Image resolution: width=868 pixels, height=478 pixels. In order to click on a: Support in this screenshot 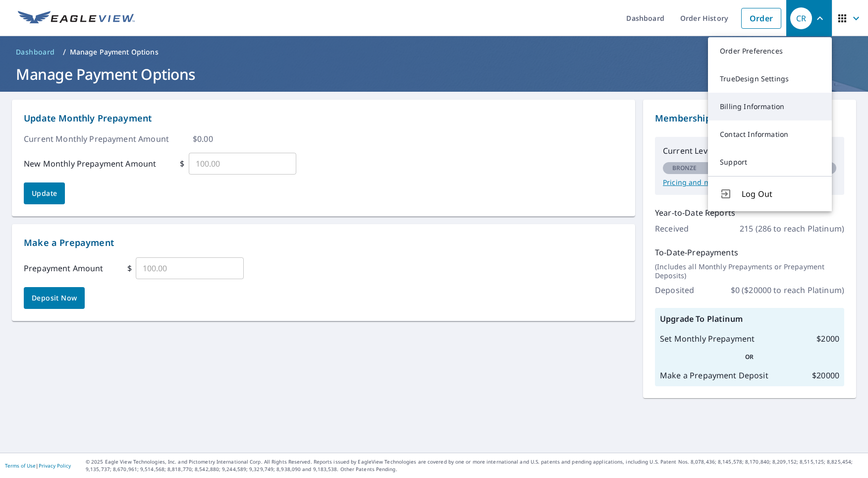, I will do `click(770, 162)`.